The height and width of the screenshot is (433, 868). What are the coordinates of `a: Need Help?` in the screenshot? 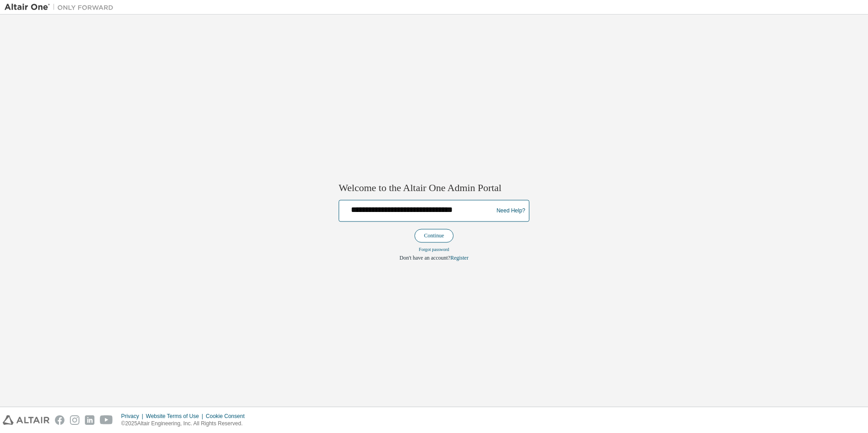 It's located at (511, 211).